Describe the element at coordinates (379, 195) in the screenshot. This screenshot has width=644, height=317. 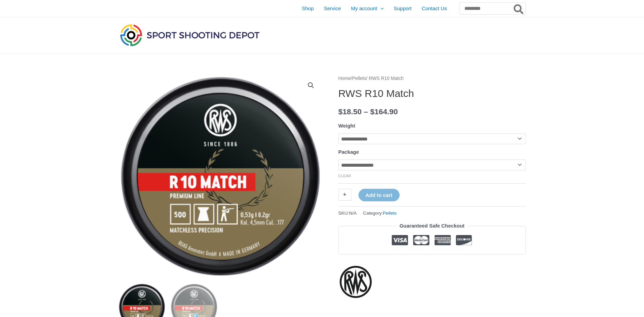
I see `button: Add to cart` at that location.